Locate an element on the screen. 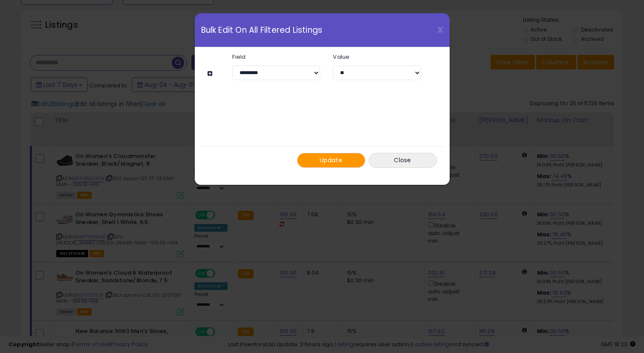 The height and width of the screenshot is (353, 644). span: X is located at coordinates (440, 30).